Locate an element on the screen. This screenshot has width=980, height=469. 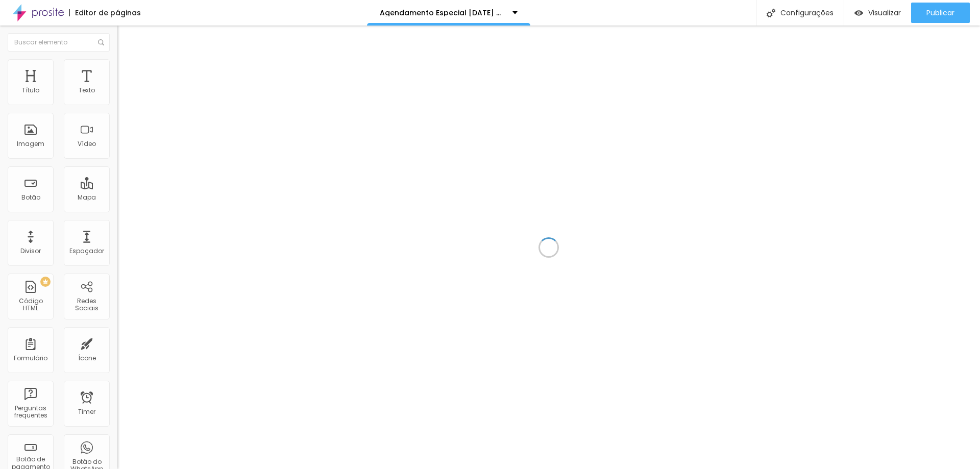
span: Visualizar is located at coordinates (885, 13).